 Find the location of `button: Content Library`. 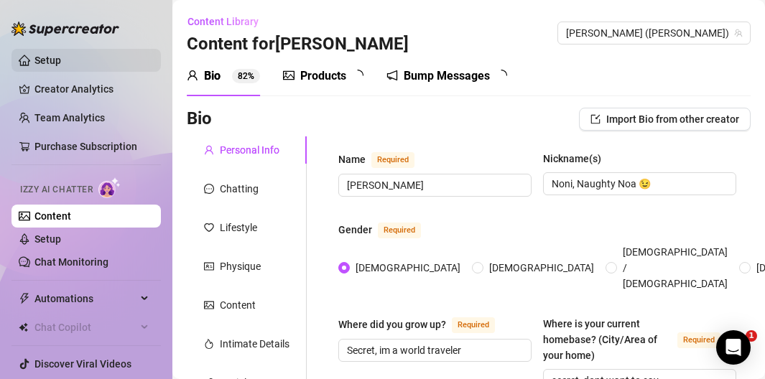

button: Content Library is located at coordinates (228, 22).